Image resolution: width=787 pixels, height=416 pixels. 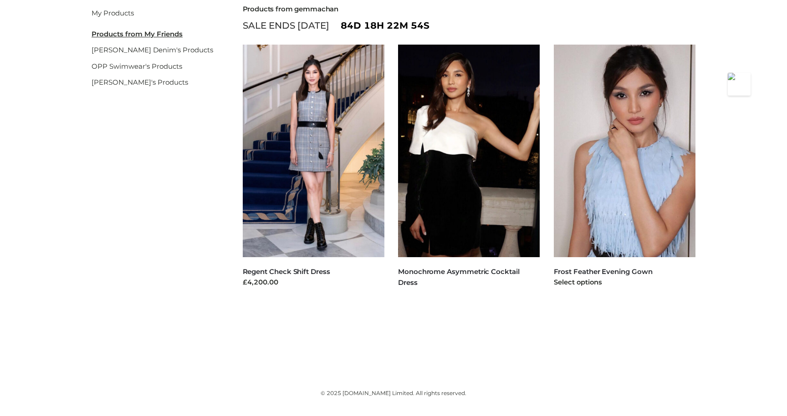 What do you see at coordinates (603, 271) in the screenshot?
I see `a: Frost Feather Evening Gown` at bounding box center [603, 271].